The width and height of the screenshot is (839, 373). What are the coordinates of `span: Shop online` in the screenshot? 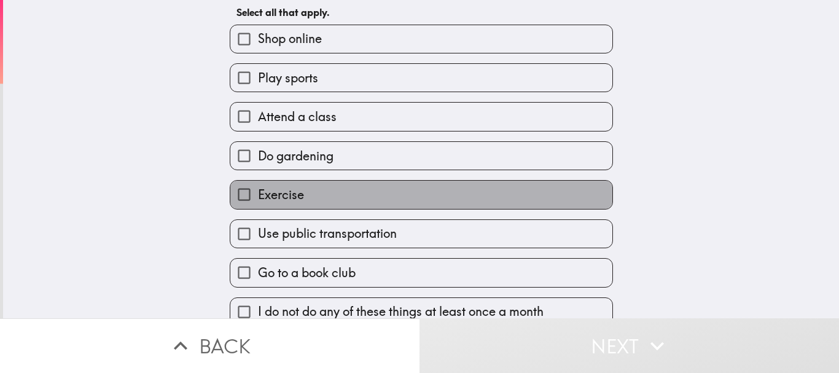 It's located at (290, 39).